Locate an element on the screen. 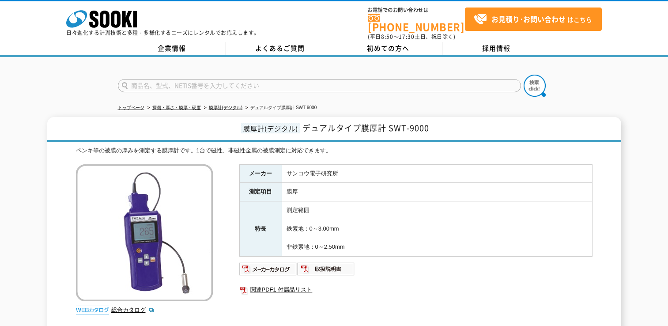 The image size is (668, 326). th: メーカー is located at coordinates (261, 174).